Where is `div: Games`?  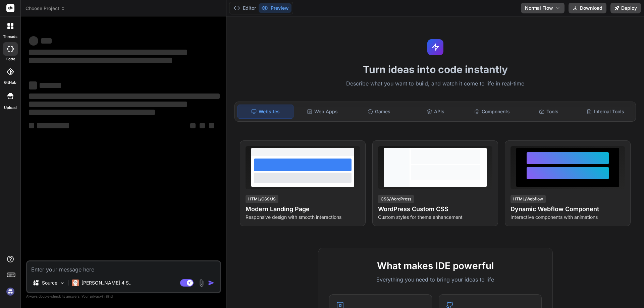 div: Games is located at coordinates (379, 112).